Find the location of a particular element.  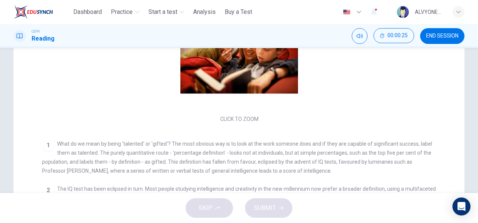

button: 00:00:25 is located at coordinates (393, 36).